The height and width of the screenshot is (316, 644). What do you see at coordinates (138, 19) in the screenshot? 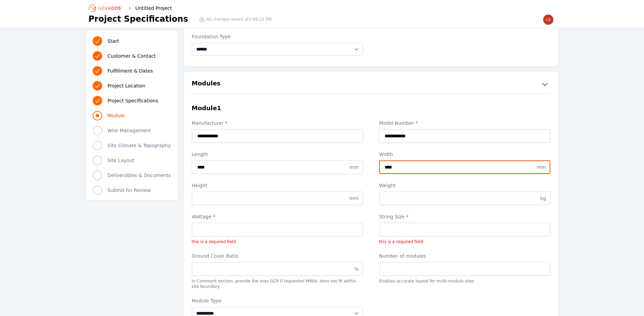
I see `h1: Project Specifications` at bounding box center [138, 19].